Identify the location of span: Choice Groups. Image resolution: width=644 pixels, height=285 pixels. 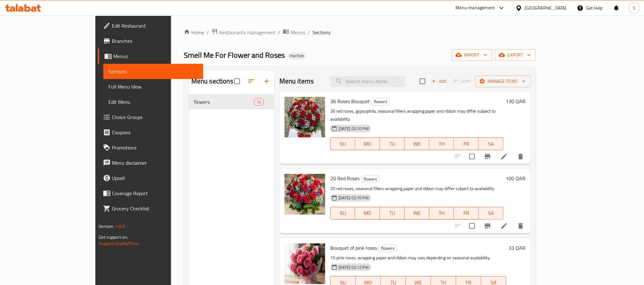
(155, 117).